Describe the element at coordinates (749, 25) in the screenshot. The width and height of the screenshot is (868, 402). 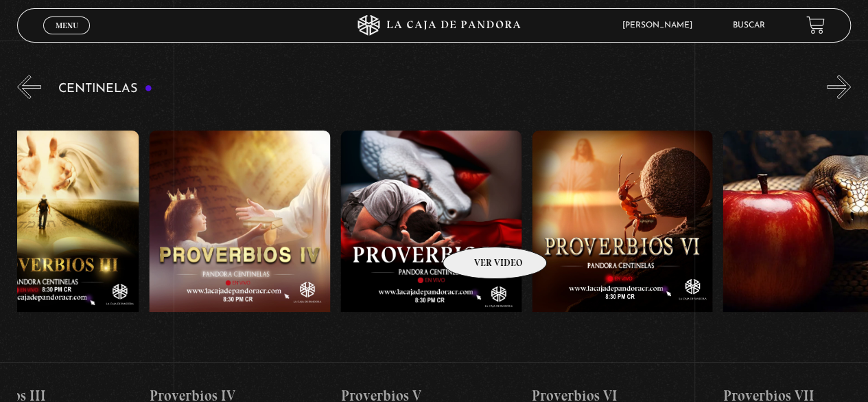
I see `a: Buscar` at that location.